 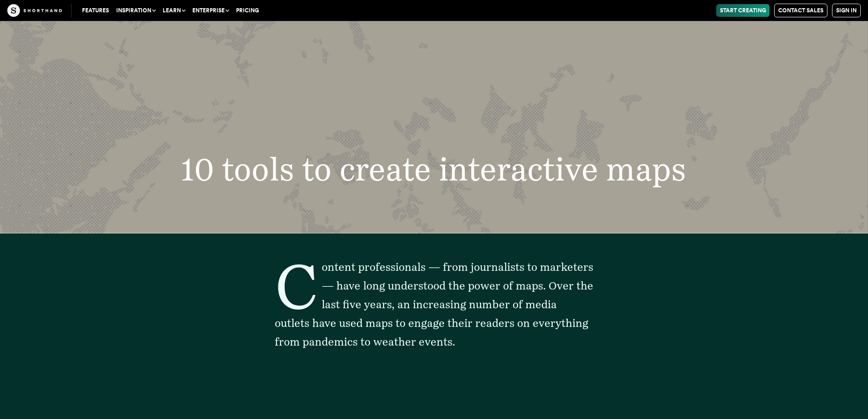 What do you see at coordinates (846, 11) in the screenshot?
I see `a: Sign in` at bounding box center [846, 11].